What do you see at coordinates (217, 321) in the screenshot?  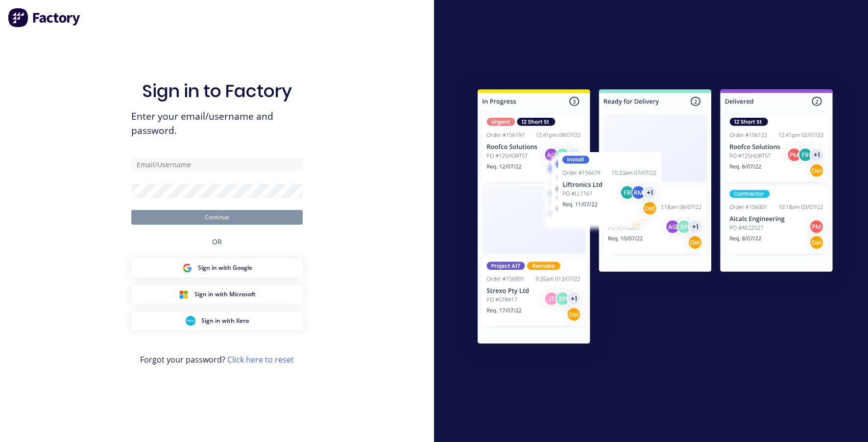 I see `button: Xero Sign inSign in with Xero` at bounding box center [217, 321].